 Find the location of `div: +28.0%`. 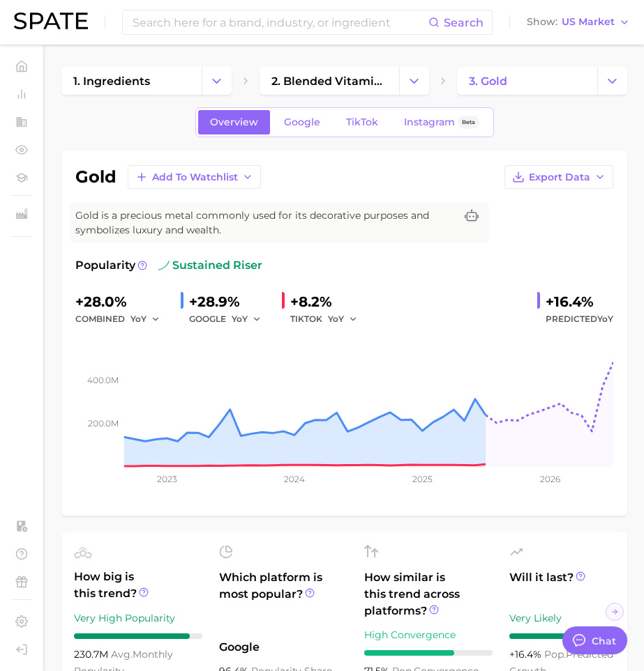

div: +28.0% is located at coordinates (122, 301).